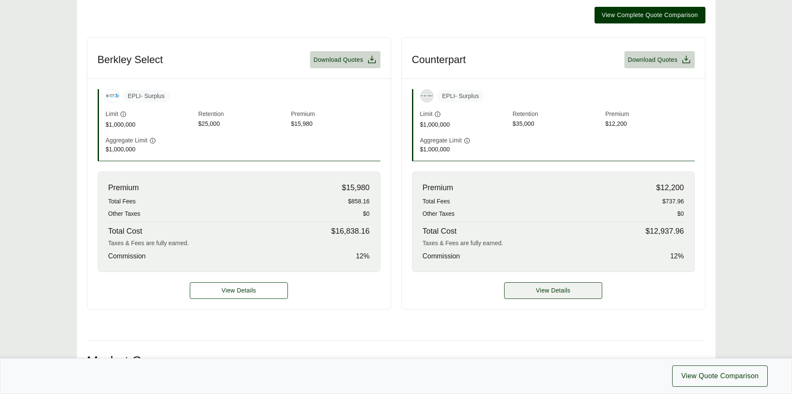 The width and height of the screenshot is (792, 394). Describe the element at coordinates (665, 231) in the screenshot. I see `span: $12,937.96` at that location.